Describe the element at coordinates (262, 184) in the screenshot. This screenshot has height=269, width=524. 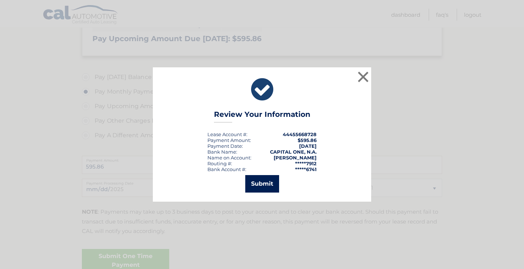
I see `button: Submit` at that location.